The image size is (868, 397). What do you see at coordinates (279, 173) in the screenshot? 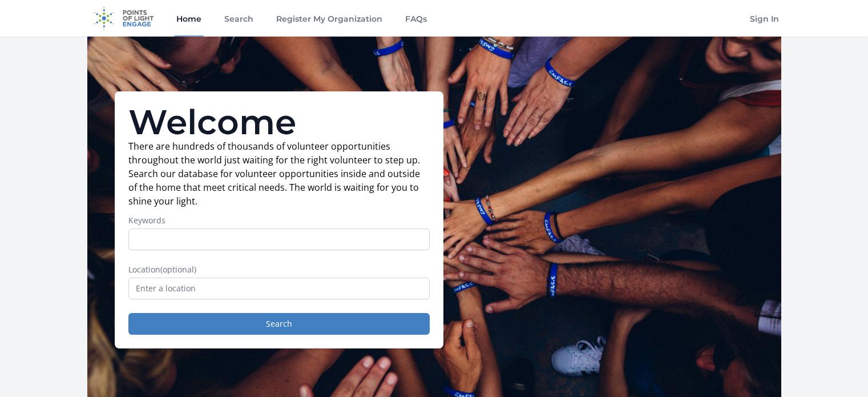
I see `p: There are hundreds of thousands of volunteer opportunities throughout the world just waiting for ...` at bounding box center [279, 173].